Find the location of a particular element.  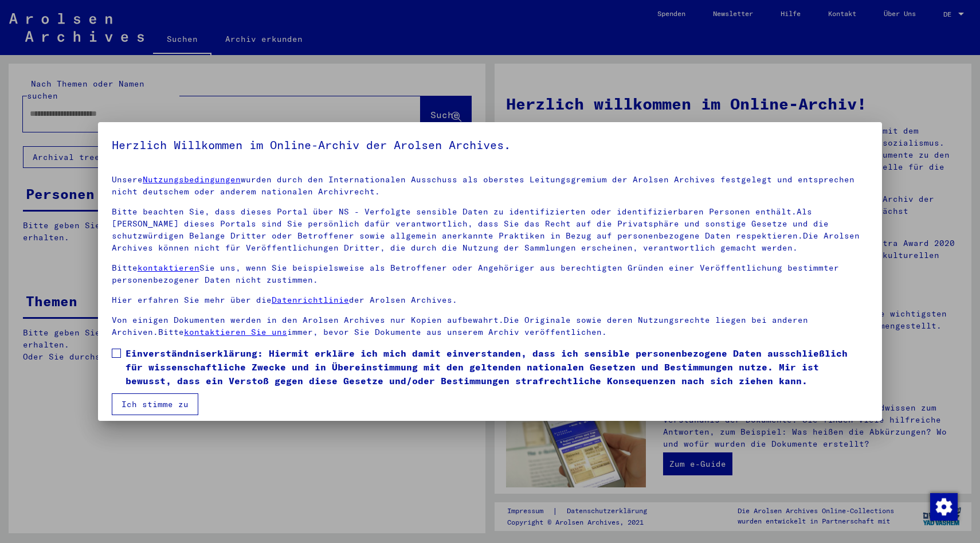

p: Bitte Sie uns, wenn Sie beispielsweise als Betroffener oder Angehöriger aus berechtigten Gründen ... is located at coordinates (490, 274).